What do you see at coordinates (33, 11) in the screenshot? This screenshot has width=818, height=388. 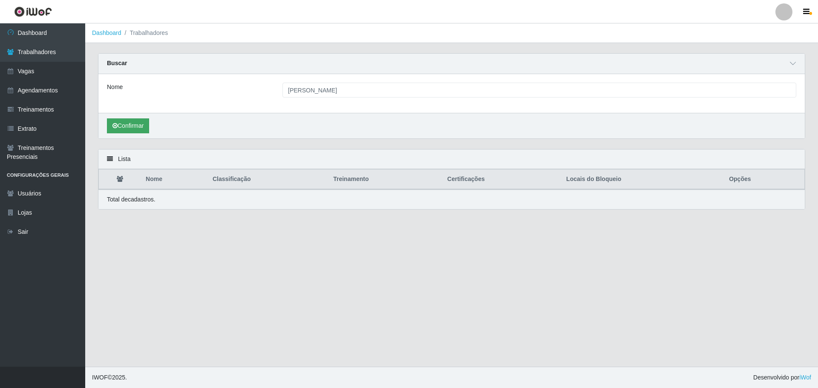 I see `img: CoreUI Logo` at bounding box center [33, 11].